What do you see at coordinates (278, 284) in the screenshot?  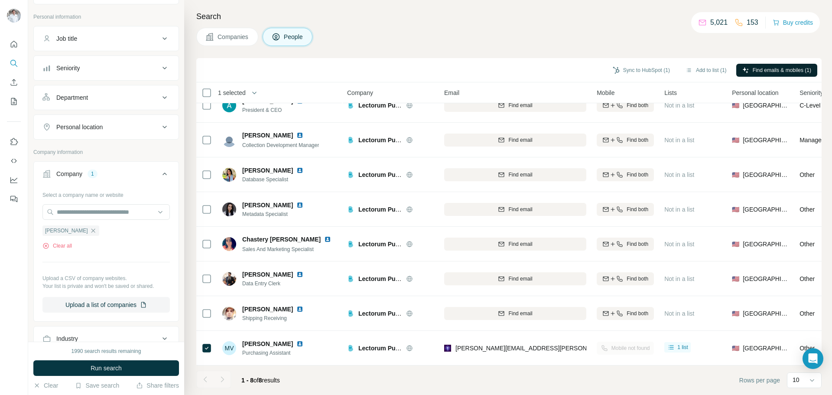 I see `span: Data Entry Clerk` at bounding box center [278, 284].